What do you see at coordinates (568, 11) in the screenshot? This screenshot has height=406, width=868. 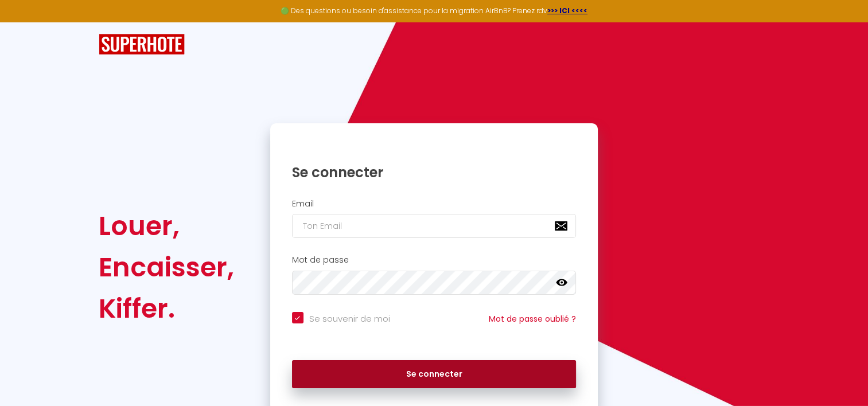 I see `a: >>> ICI <<<<` at bounding box center [568, 11].